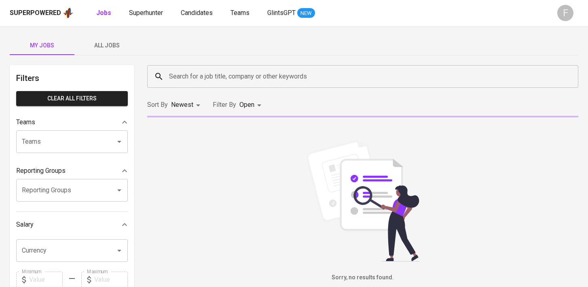 The image size is (588, 287). I want to click on b: Jobs, so click(104, 13).